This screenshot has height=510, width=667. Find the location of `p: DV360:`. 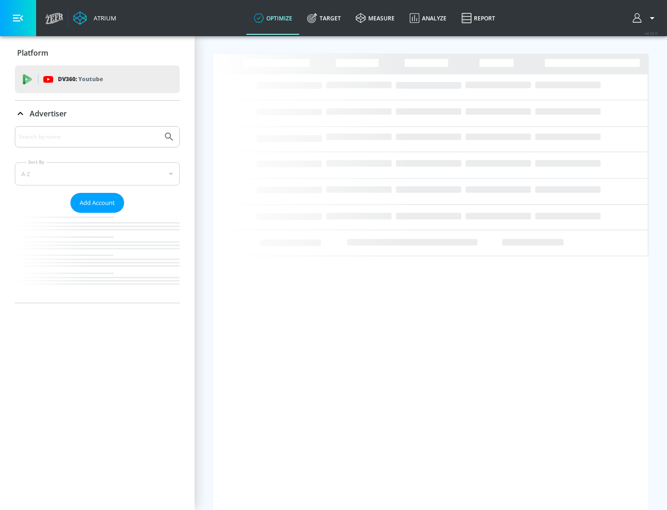

p: DV360: is located at coordinates (80, 79).